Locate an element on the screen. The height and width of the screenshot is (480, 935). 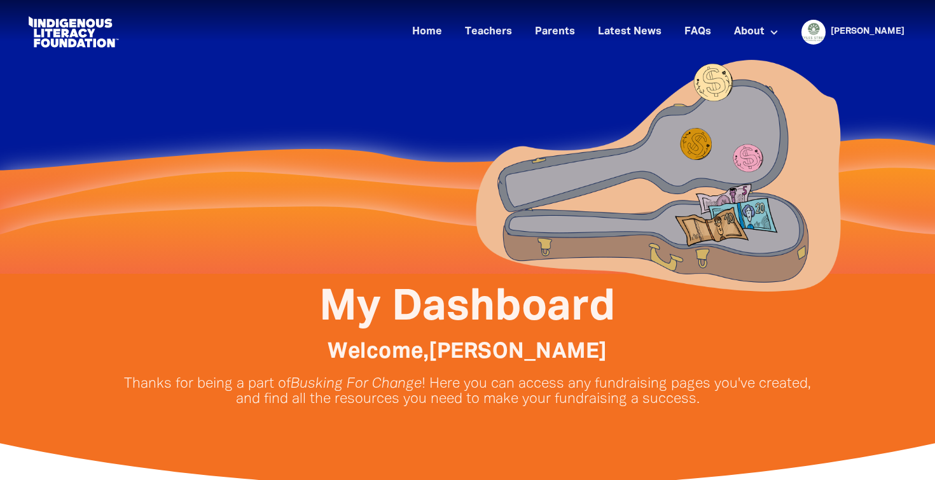
span: My Dashboard is located at coordinates (468, 308).